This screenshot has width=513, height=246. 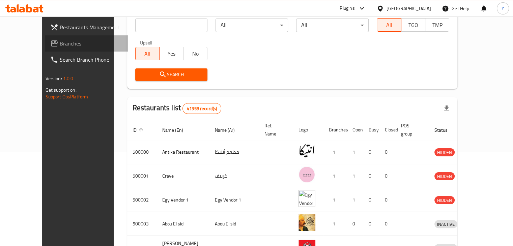 What do you see at coordinates (91, 27) in the screenshot?
I see `span: Restaurants Management` at bounding box center [91, 27].